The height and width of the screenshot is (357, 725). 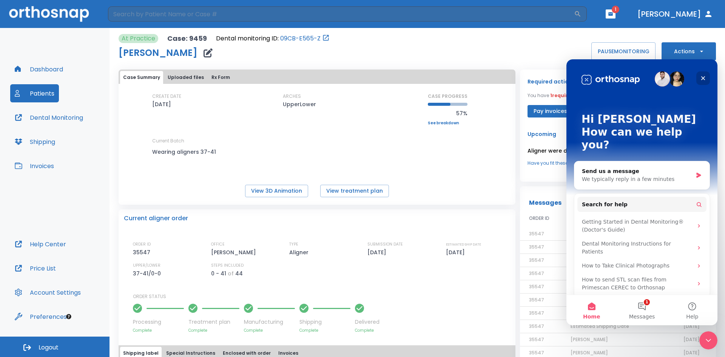 What do you see at coordinates (96, 20) in the screenshot?
I see `img: Profile image for Mohammed` at bounding box center [96, 20].